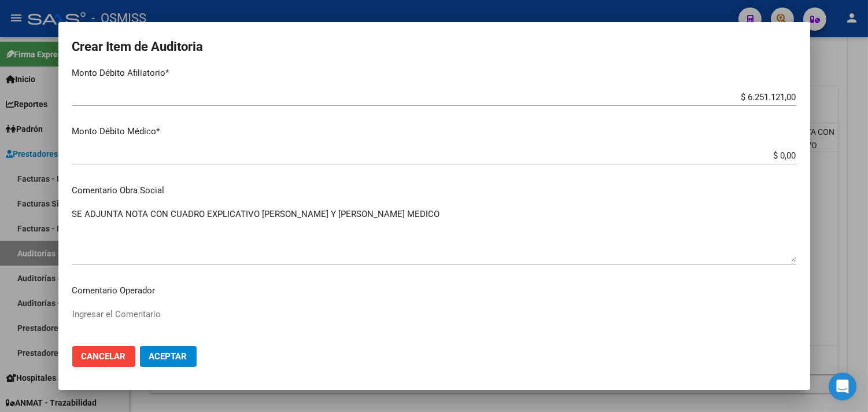 Image resolution: width=868 pixels, height=412 pixels. What do you see at coordinates (434, 190) in the screenshot?
I see `p: Comentario Obra Social` at bounding box center [434, 190].